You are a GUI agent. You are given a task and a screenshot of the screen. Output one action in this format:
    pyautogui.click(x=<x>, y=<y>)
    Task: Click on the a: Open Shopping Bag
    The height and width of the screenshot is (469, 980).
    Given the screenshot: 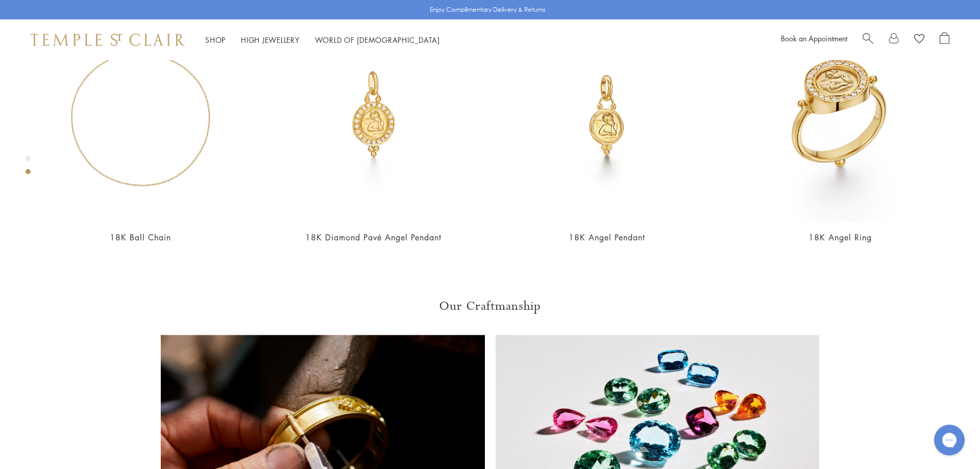 What is the action you would take?
    pyautogui.click(x=945, y=40)
    